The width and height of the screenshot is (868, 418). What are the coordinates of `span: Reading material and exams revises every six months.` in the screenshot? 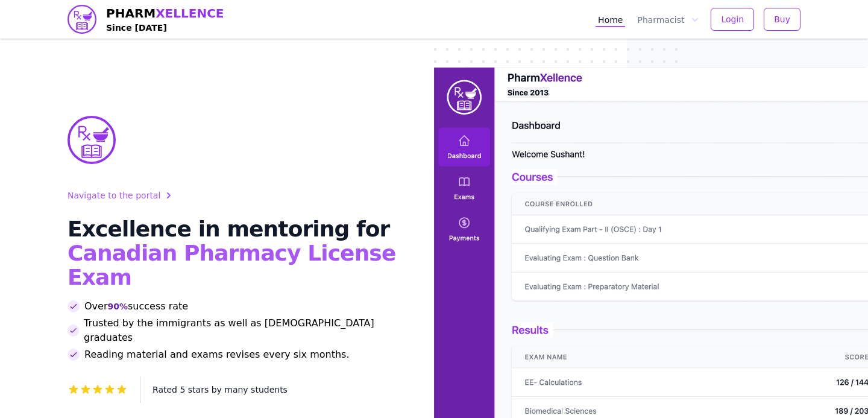 It's located at (217, 354).